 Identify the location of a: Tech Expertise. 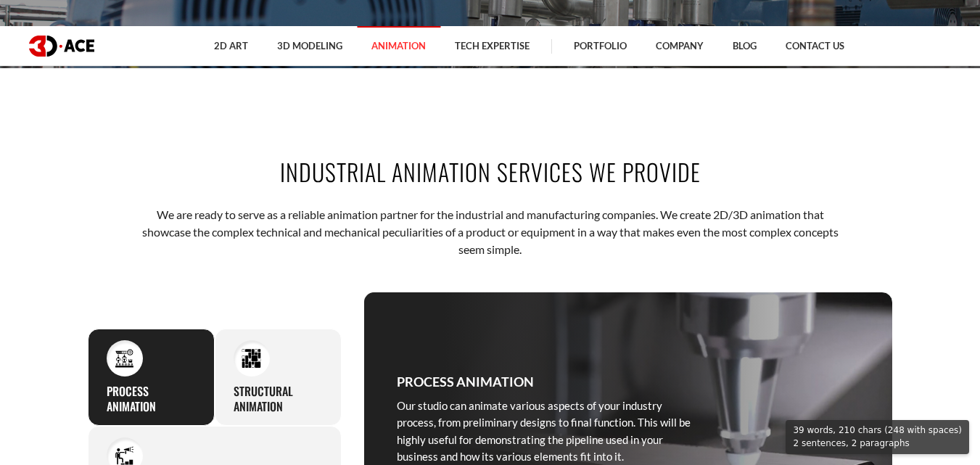
(492, 45).